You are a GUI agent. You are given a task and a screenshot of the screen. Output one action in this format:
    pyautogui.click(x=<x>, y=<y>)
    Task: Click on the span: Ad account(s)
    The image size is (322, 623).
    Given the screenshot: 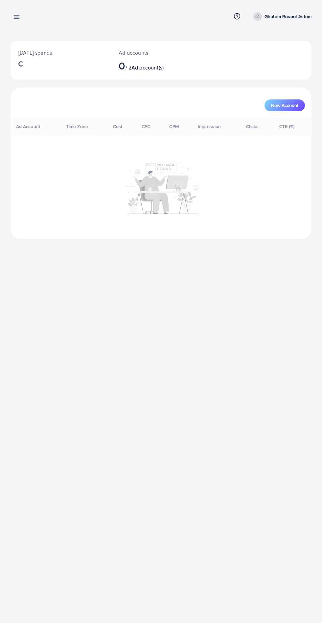 What is the action you would take?
    pyautogui.click(x=148, y=67)
    